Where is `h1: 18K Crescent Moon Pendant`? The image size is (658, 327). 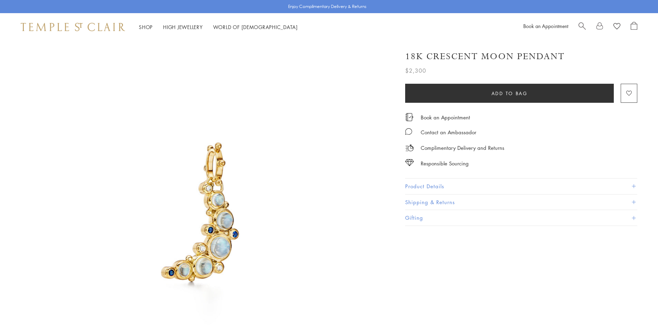 h1: 18K Crescent Moon Pendant is located at coordinates (485, 56).